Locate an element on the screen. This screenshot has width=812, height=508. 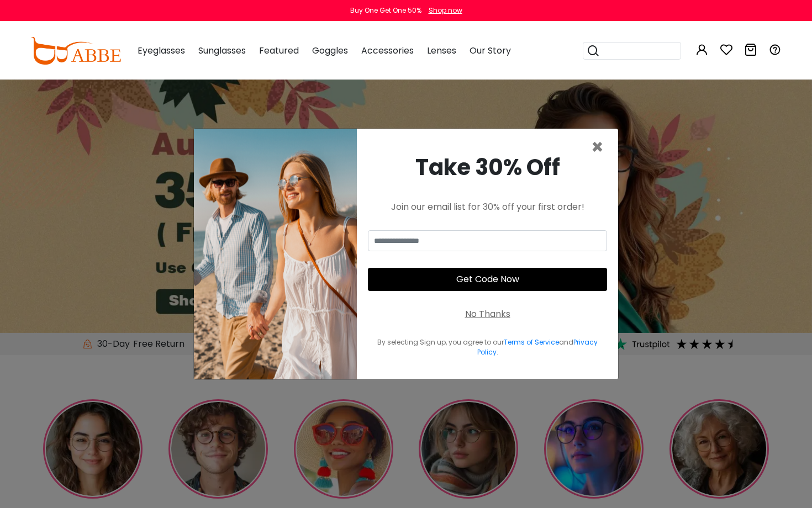
span: Featured is located at coordinates (279, 50).